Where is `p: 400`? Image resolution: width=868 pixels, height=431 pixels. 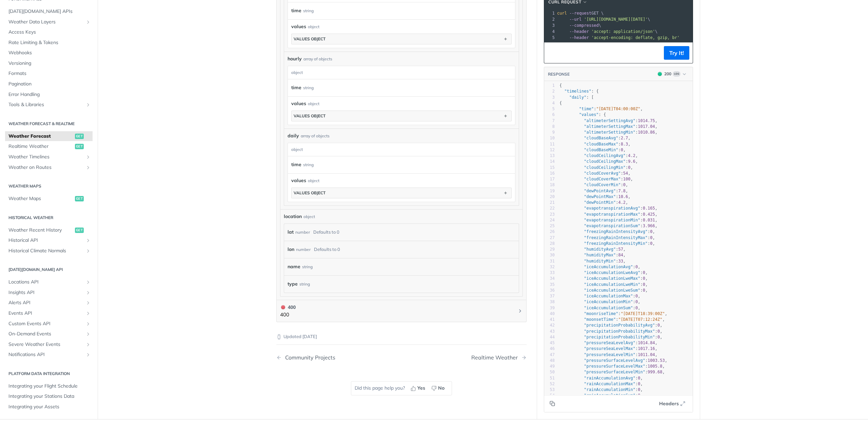 p: 400 is located at coordinates (288, 314).